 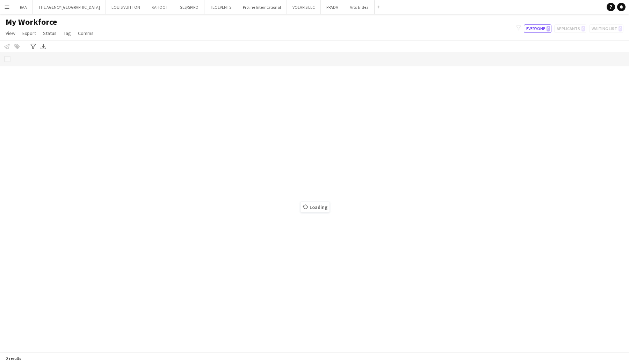 I want to click on a: Tag, so click(x=67, y=33).